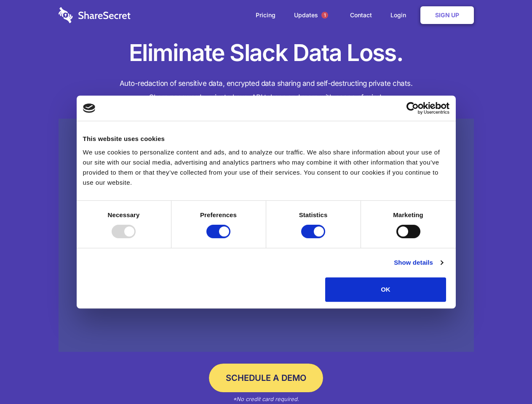  What do you see at coordinates (265, 15) in the screenshot?
I see `a: Pricing` at bounding box center [265, 15].